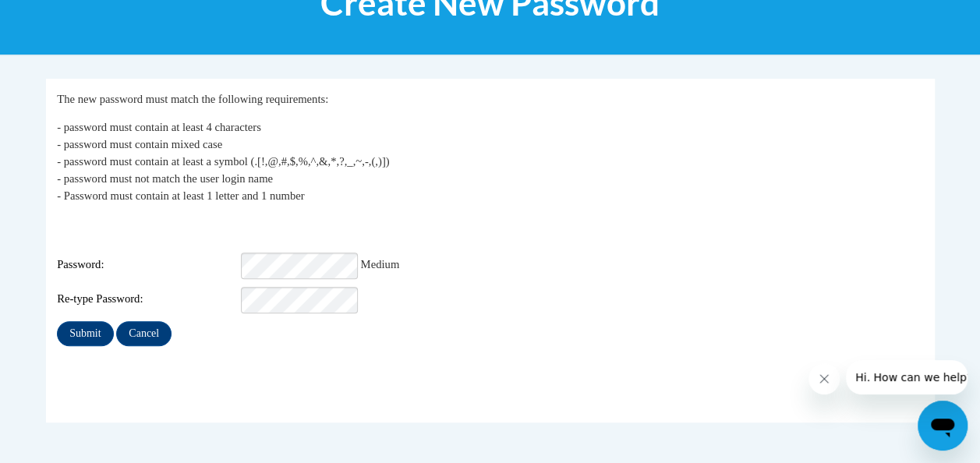 The image size is (980, 463). Describe the element at coordinates (147, 299) in the screenshot. I see `span: Re-type Password:` at that location.